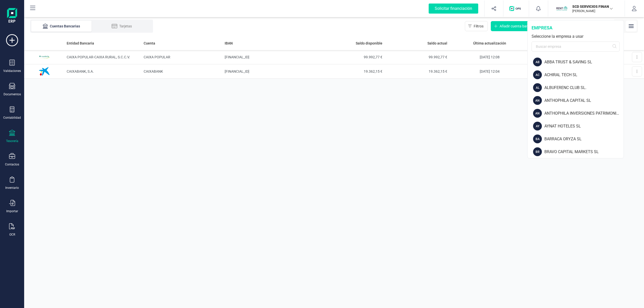 The height and width of the screenshot is (308, 644). I want to click on div: Importar, so click(12, 211).